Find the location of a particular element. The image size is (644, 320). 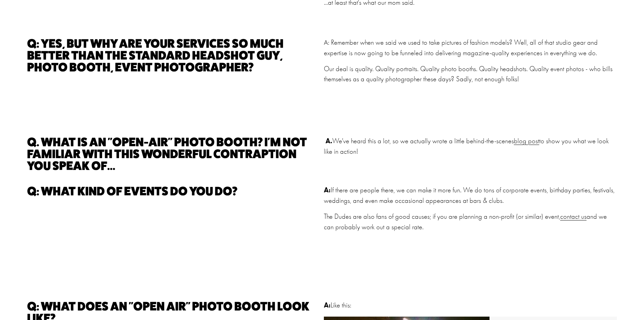

p: A: Remember when we said we used to take pictures of fashion models? Well, all of that studio gea... is located at coordinates (470, 48).